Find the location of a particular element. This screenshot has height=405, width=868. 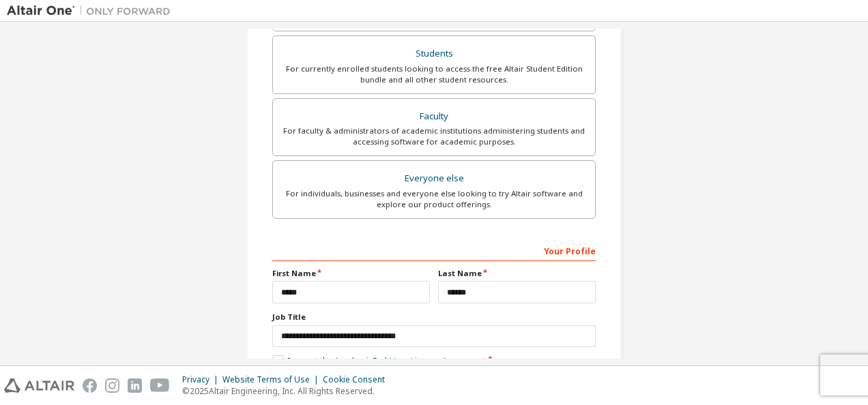

div: Students is located at coordinates (434, 54).